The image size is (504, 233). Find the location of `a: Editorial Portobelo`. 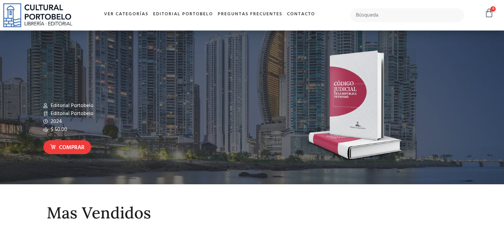

a: Editorial Portobelo is located at coordinates (183, 14).